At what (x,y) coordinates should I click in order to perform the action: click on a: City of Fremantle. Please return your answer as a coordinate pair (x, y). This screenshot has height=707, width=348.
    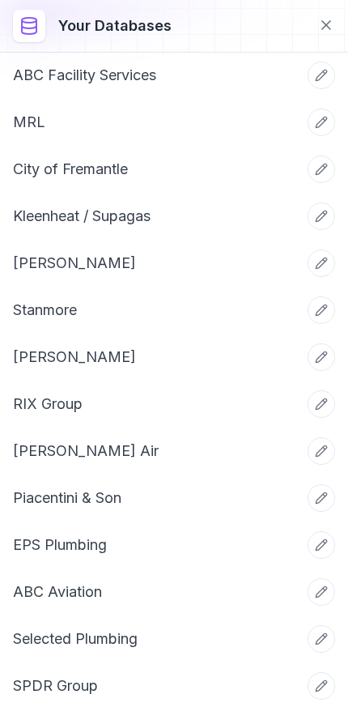
    Looking at the image, I should click on (155, 169).